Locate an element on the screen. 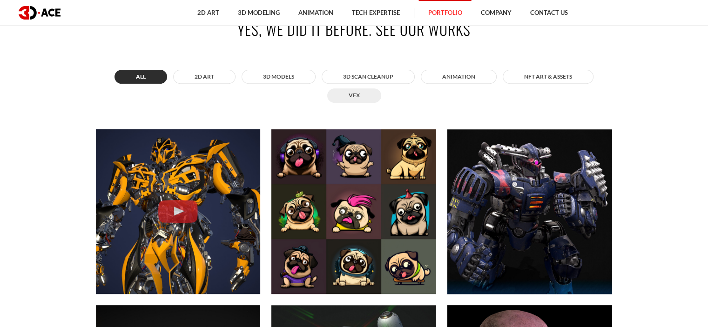 This screenshot has height=327, width=708. button: 3D Scan Cleanup is located at coordinates (368, 77).